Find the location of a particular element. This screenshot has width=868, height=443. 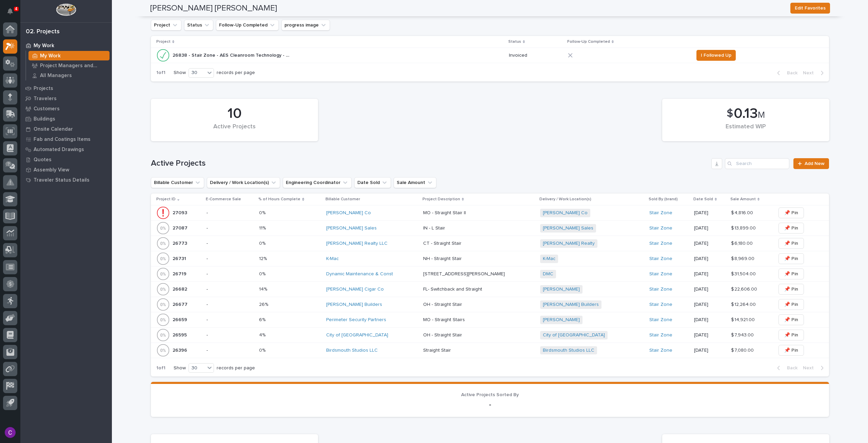

p: E-Commerce Sale is located at coordinates (223, 199).